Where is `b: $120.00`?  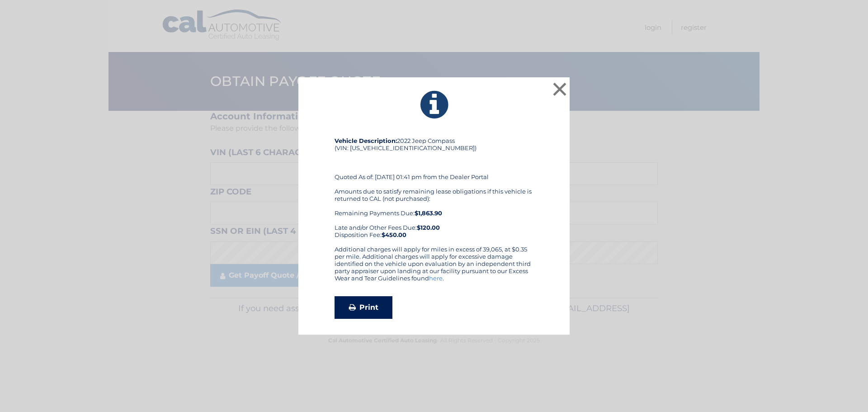
b: $120.00 is located at coordinates (428, 227).